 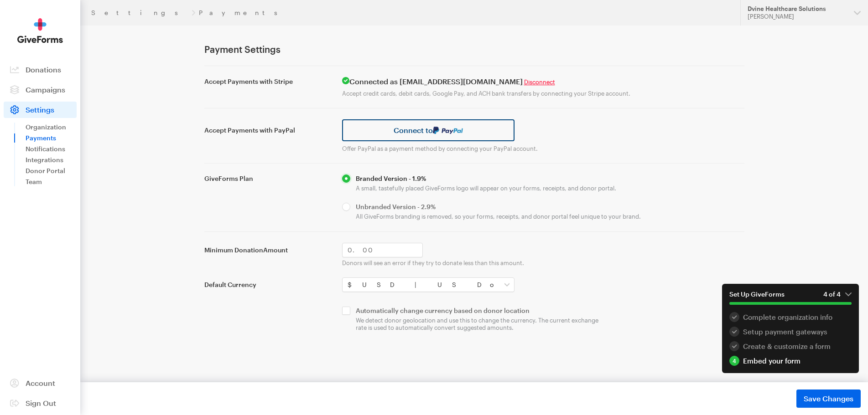 I want to click on img: paypal-036f5ec2d493c1c70c99b98eb3a666241af203a93f3fc3b8b64316794b4dcd3f.svg, so click(x=448, y=130).